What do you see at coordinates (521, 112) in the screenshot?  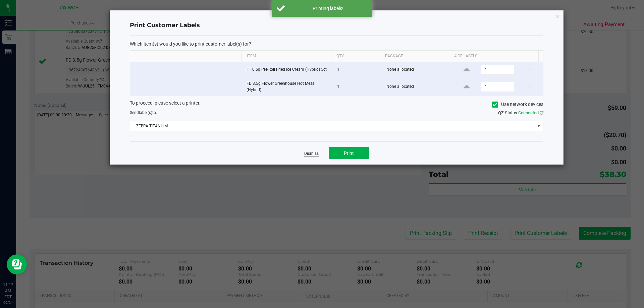 I see `span: QZ Status:` at bounding box center [521, 112].